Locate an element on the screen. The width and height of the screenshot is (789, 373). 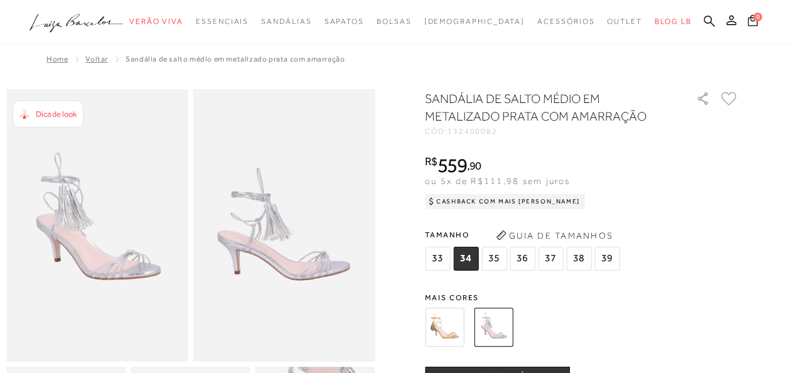
span: Home is located at coordinates (57, 59).